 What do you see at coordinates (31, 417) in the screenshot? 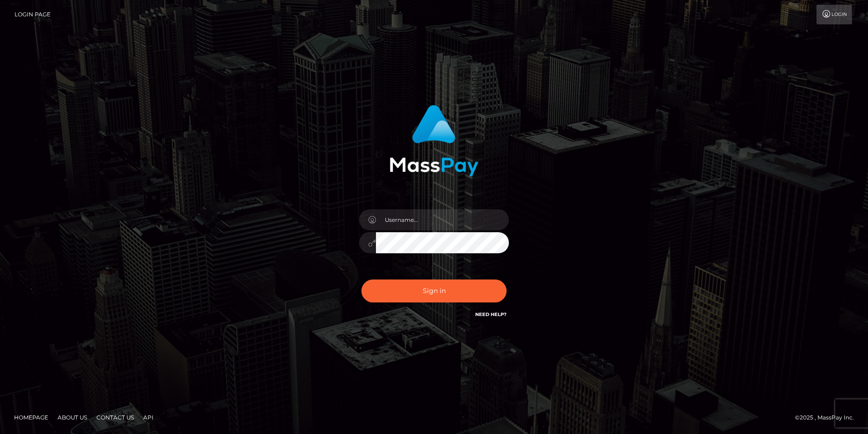
I see `a: Homepage` at bounding box center [31, 417].